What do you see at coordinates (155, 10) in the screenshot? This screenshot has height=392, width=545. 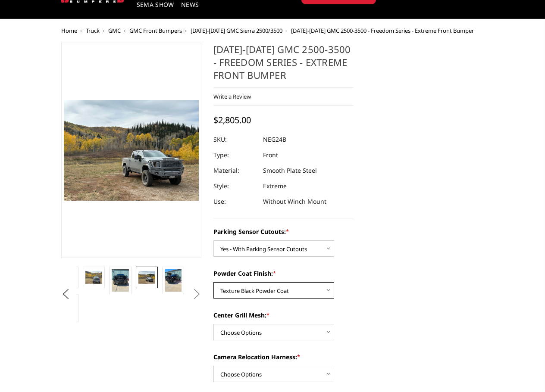 I see `a: SEMA Show` at bounding box center [155, 10].